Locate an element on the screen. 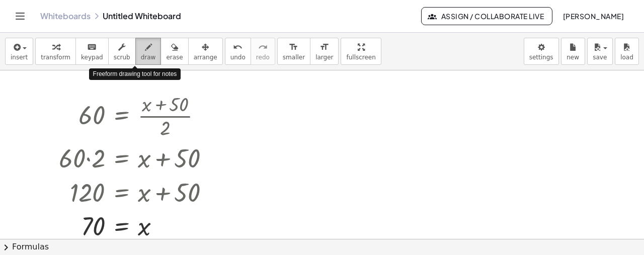 This screenshot has height=255, width=644. span: load is located at coordinates (627, 57).